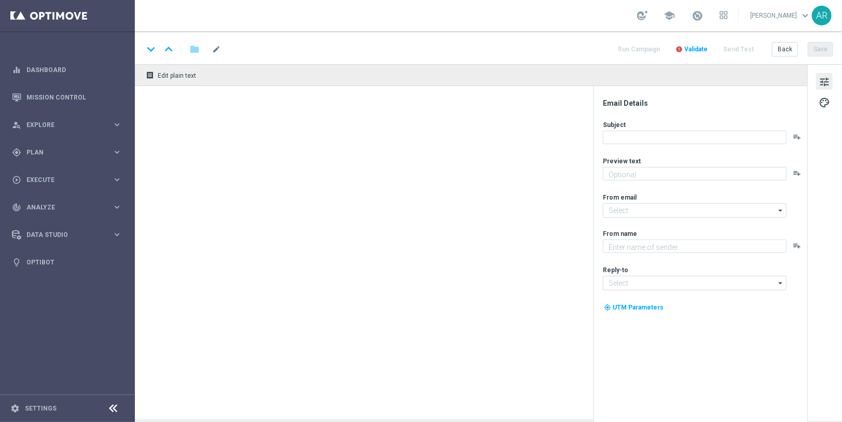  I want to click on i: play_circle_outline, so click(17, 180).